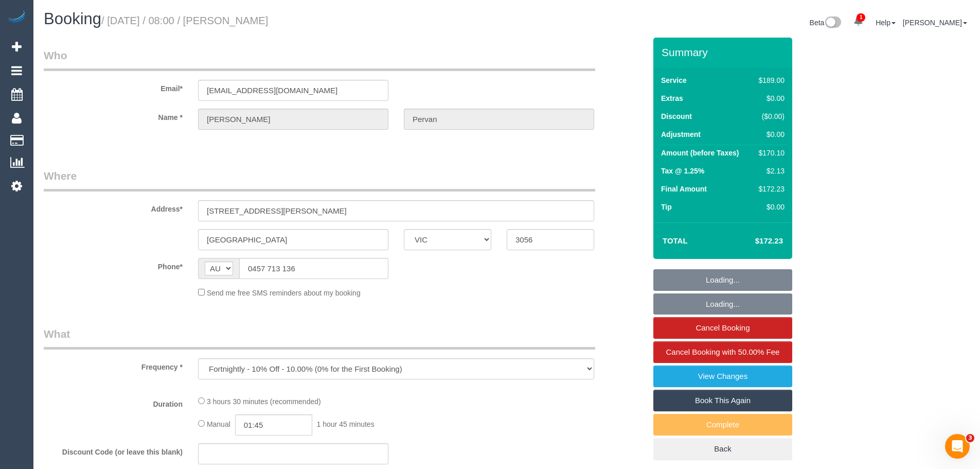 Image resolution: width=980 pixels, height=469 pixels. I want to click on h4: $172.23, so click(754, 241).